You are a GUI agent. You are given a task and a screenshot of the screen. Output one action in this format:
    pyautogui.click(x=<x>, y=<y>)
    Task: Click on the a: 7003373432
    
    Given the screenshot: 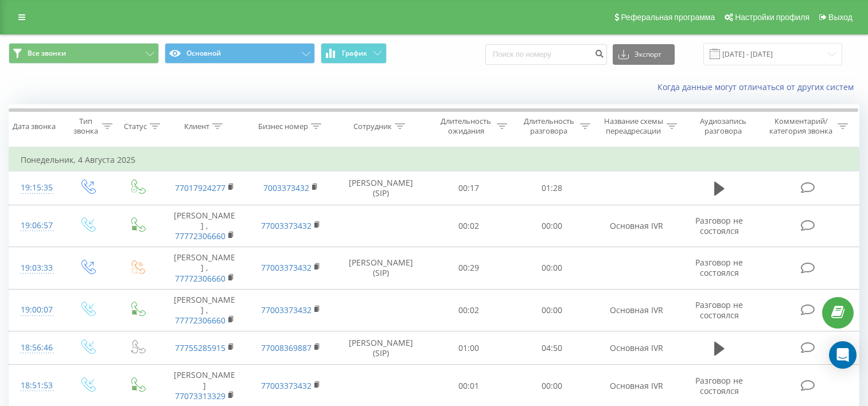 What is the action you would take?
    pyautogui.click(x=286, y=188)
    